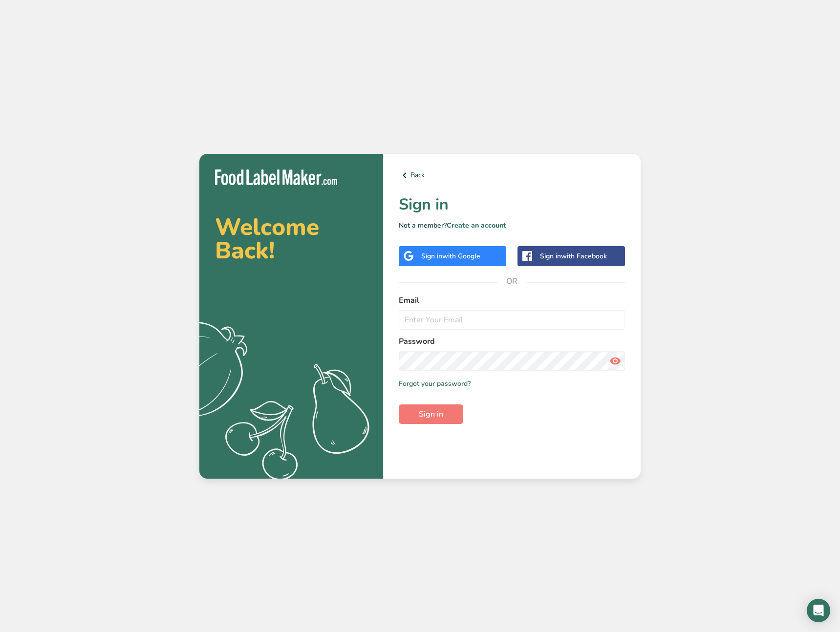 Image resolution: width=840 pixels, height=632 pixels. What do you see at coordinates (511, 301) in the screenshot?
I see `label: Email` at bounding box center [511, 301].